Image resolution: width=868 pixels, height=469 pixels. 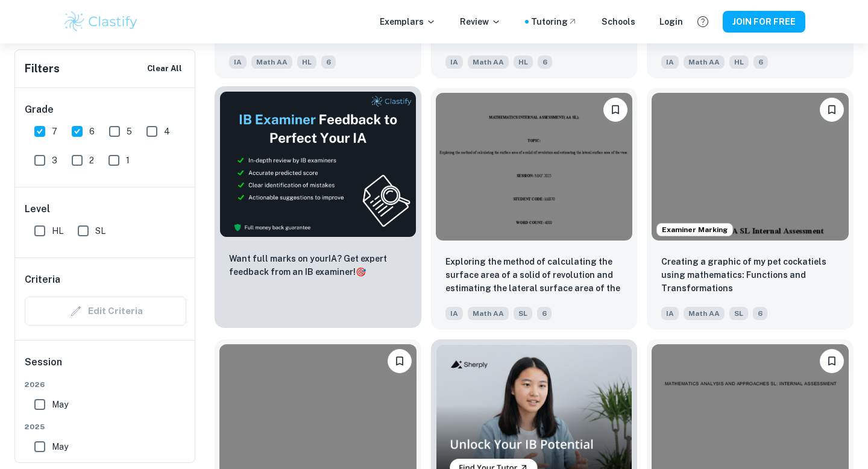 What do you see at coordinates (106, 209) in the screenshot?
I see `h6: Level` at bounding box center [106, 209].